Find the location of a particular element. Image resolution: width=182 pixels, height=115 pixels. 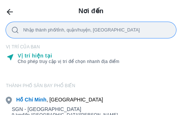

h6: Nơi đến is located at coordinates (91, 11).